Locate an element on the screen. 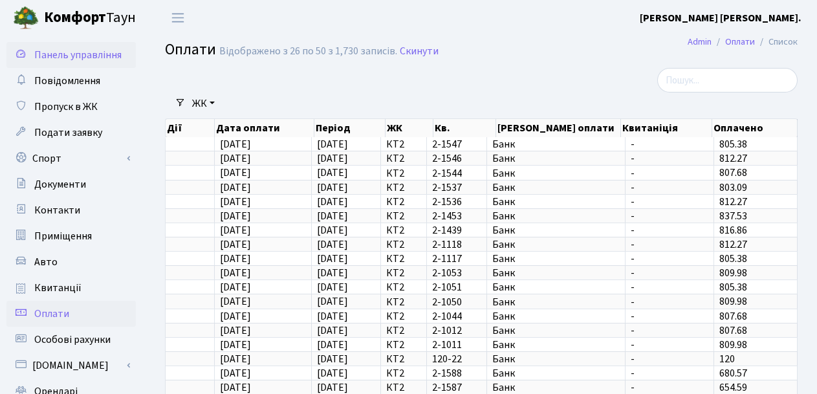 The image size is (817, 394). a: Авто is located at coordinates (71, 262).